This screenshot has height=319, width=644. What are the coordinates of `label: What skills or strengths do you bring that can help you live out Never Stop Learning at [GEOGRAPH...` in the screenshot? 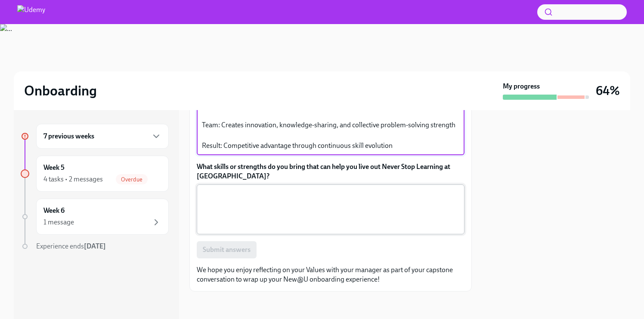 It's located at (331, 172).